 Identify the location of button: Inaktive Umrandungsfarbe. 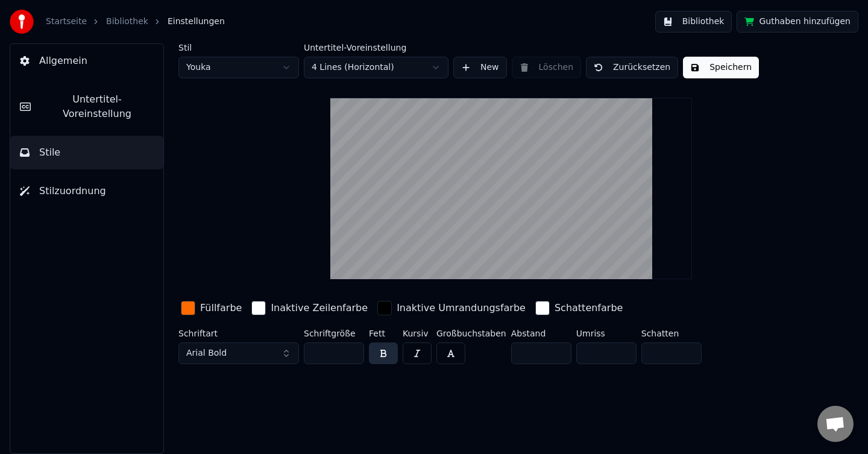
(452, 309).